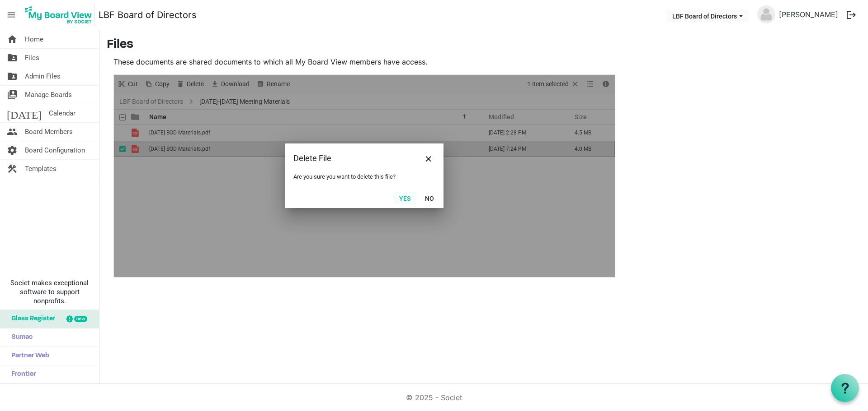 This screenshot has width=868, height=411. I want to click on a: © 2025 - Societ, so click(434, 398).